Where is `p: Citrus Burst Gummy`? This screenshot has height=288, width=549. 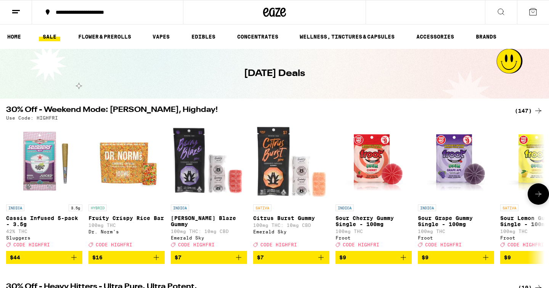
p: Citrus Burst Gummy is located at coordinates (291, 218).